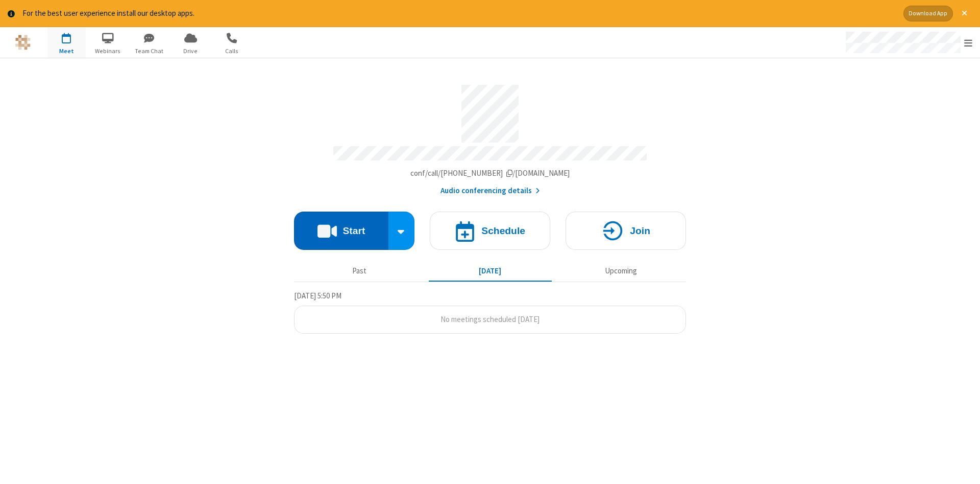 The image size is (980, 484). What do you see at coordinates (108, 51) in the screenshot?
I see `span: Webinars` at bounding box center [108, 51].